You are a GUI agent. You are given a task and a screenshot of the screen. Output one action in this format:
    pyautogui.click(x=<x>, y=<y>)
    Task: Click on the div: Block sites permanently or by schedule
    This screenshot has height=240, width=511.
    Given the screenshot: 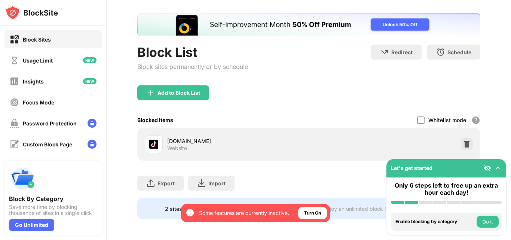 What is the action you would take?
    pyautogui.click(x=193, y=67)
    